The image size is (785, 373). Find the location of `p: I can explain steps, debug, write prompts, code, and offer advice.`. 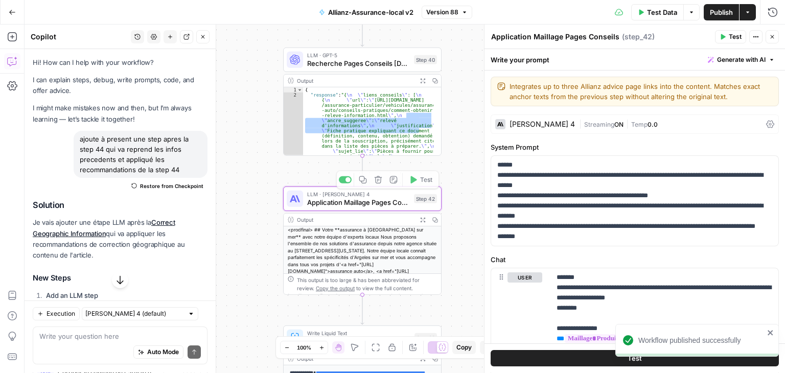

p: I can explain steps, debug, write prompts, code, and offer advice. is located at coordinates (120, 85).